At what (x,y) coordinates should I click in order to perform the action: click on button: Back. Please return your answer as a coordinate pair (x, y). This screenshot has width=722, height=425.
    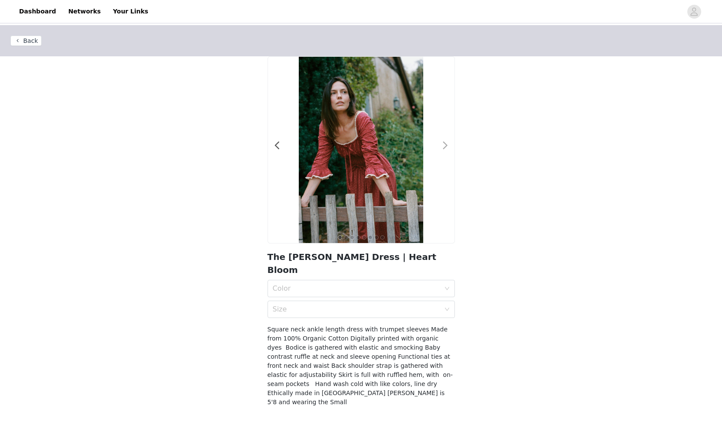
    Looking at the image, I should click on (26, 41).